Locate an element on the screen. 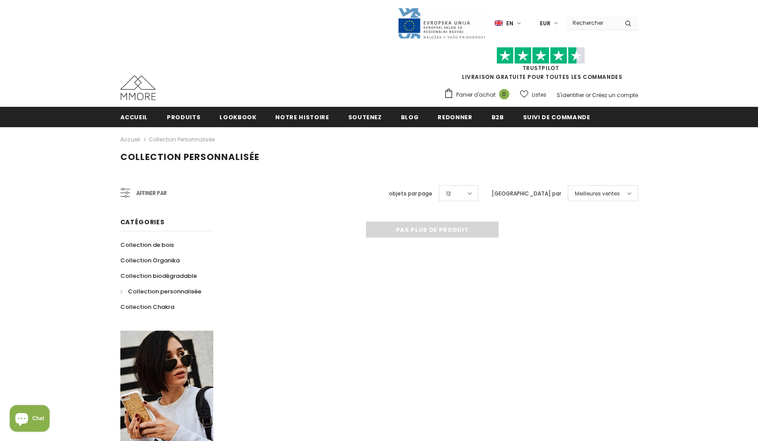 This screenshot has width=758, height=441. input: Search Site is located at coordinates (593, 23).